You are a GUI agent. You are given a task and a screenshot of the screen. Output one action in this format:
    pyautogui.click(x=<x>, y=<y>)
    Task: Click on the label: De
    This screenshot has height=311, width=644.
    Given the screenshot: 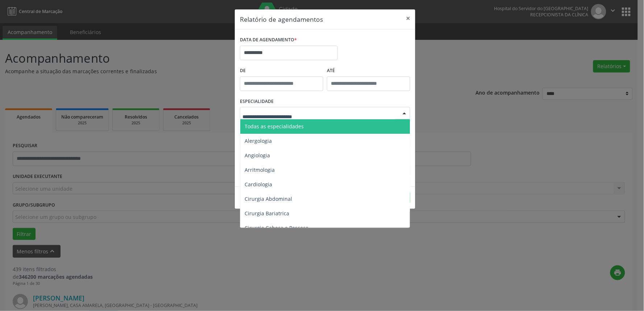 What is the action you would take?
    pyautogui.click(x=281, y=71)
    